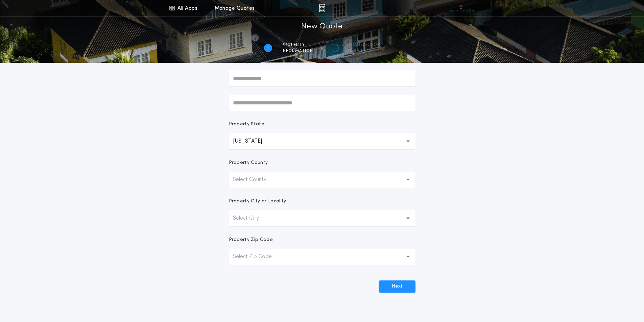  Describe the element at coordinates (397, 287) in the screenshot. I see `button: Next` at that location.